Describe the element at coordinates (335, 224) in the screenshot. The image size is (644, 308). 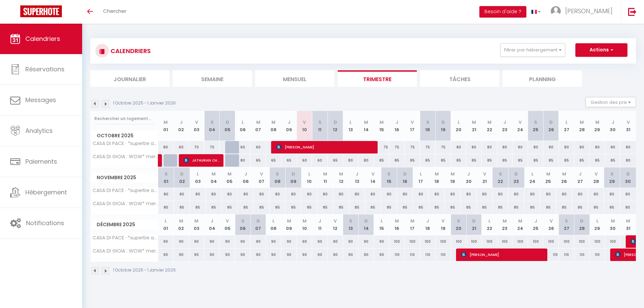
I see `th: 12` at that location.